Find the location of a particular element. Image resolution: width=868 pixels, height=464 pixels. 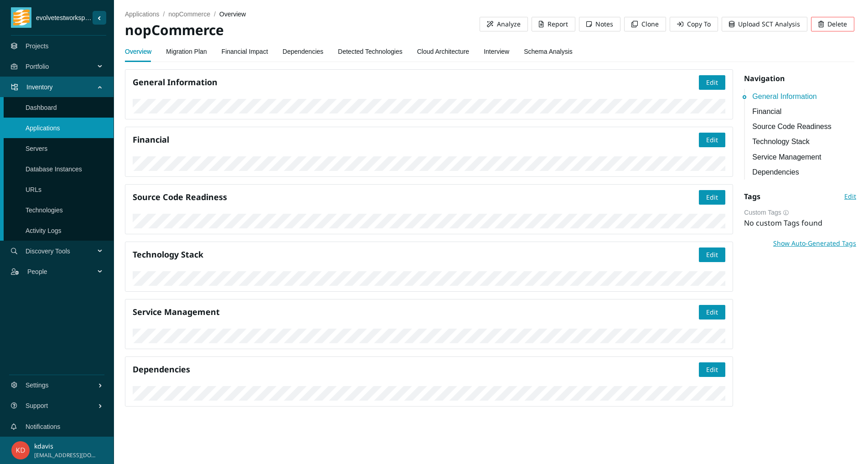

a: Cloud Architecture is located at coordinates (443, 51).